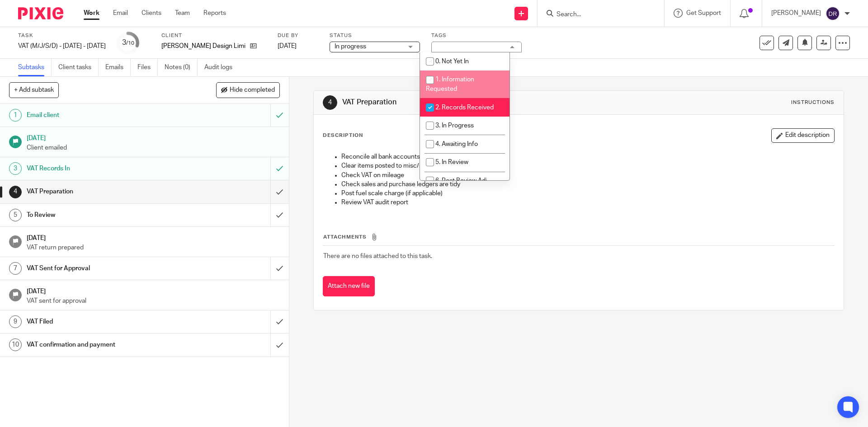 The width and height of the screenshot is (868, 427). Describe the element at coordinates (118, 67) in the screenshot. I see `a: Emails` at that location.